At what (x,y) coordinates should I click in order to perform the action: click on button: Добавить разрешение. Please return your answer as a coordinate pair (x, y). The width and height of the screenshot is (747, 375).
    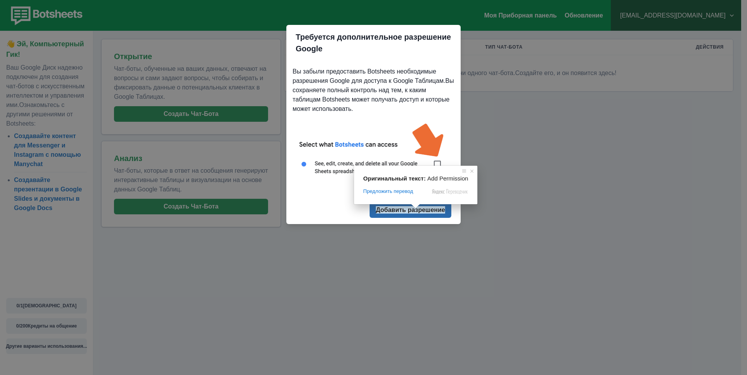
    Looking at the image, I should click on (410, 210).